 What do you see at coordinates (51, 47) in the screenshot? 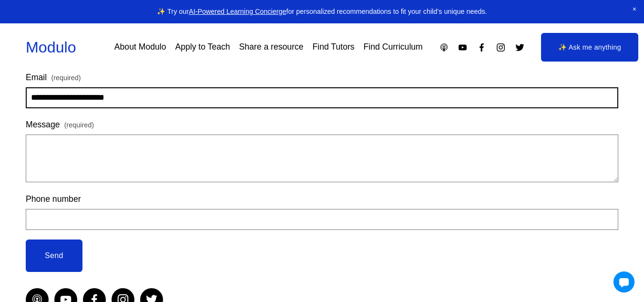
I see `a: Modulo` at bounding box center [51, 47].